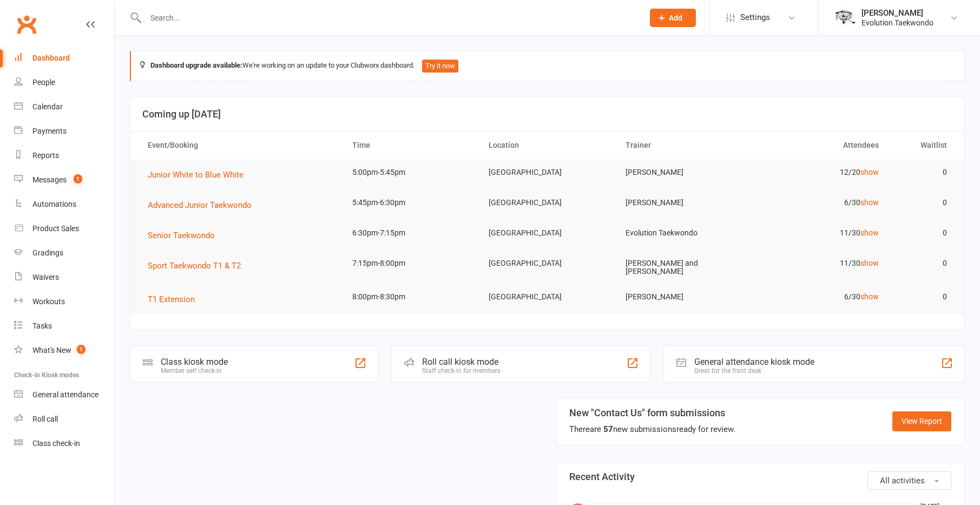 The height and width of the screenshot is (505, 980). I want to click on div: Automations, so click(54, 204).